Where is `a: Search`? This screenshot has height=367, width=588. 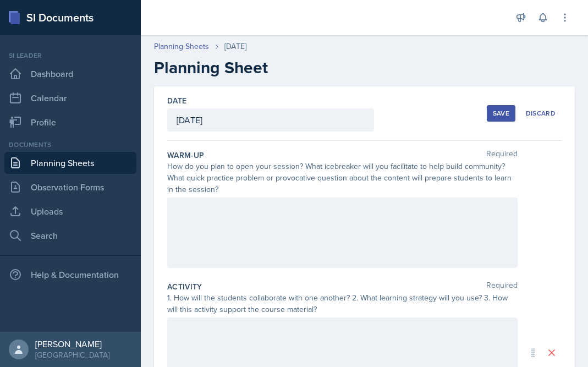
a: Search is located at coordinates (71, 235).